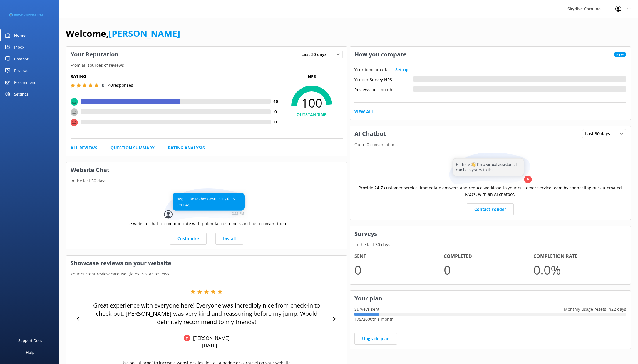  What do you see at coordinates (402, 70) in the screenshot?
I see `a: Set-up` at bounding box center [402, 70].